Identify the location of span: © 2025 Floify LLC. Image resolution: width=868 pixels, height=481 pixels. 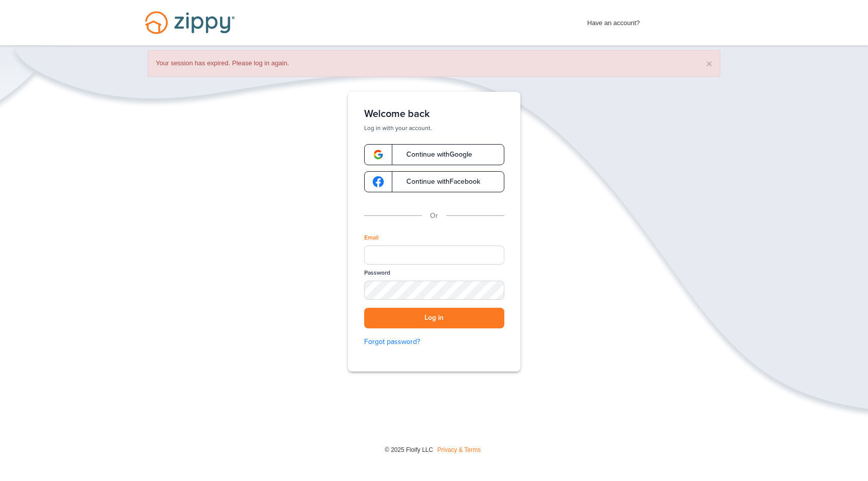
(409, 450).